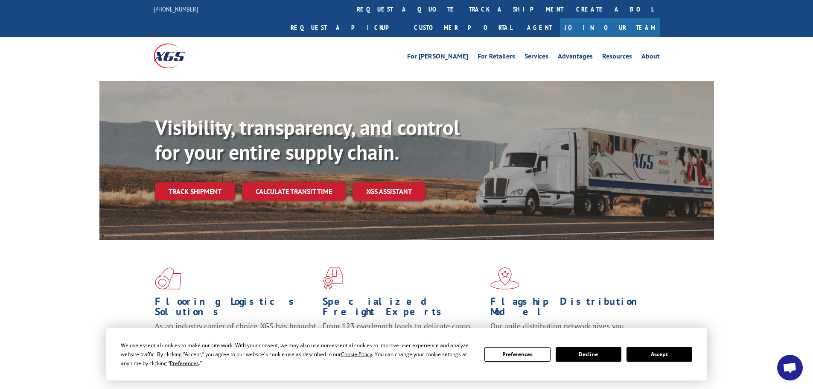 This screenshot has width=813, height=389. Describe the element at coordinates (236, 308) in the screenshot. I see `h1: Flooring Logistics Solutions` at that location.